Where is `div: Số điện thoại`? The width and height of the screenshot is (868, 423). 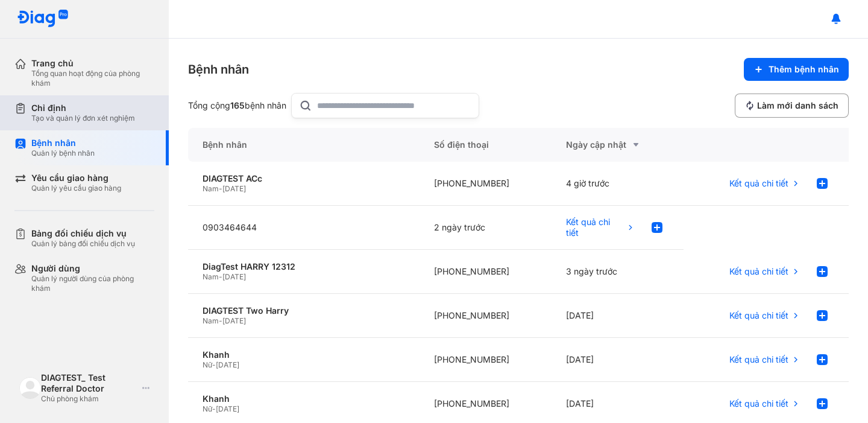 div: Số điện thoại is located at coordinates (485, 145).